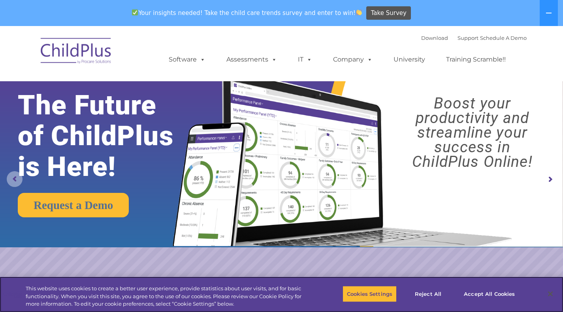 This screenshot has height=312, width=563. What do you see at coordinates (122, 55) in the screenshot?
I see `span: Last name` at bounding box center [122, 55].